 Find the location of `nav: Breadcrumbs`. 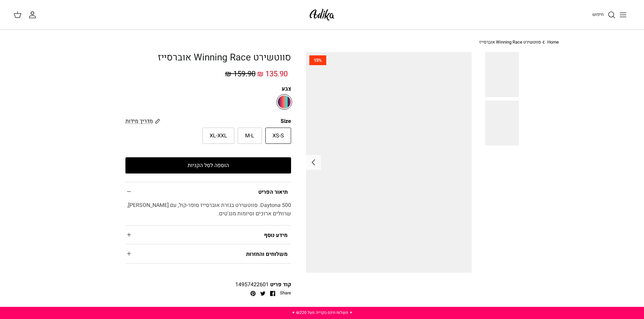

nav: Breadcrumbs is located at coordinates (322, 42).